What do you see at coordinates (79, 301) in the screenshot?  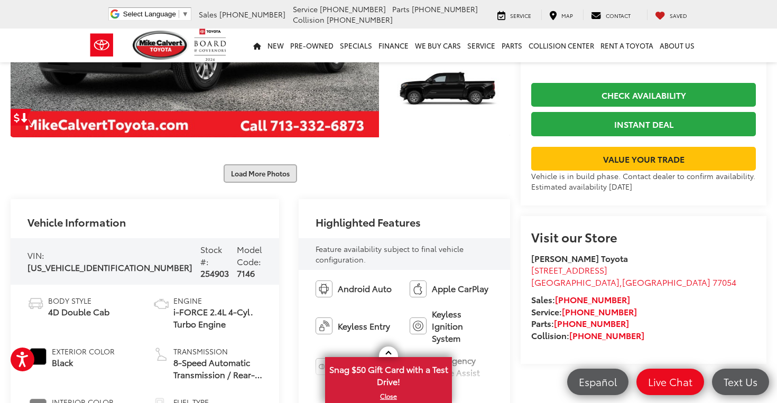 I see `span: Body Style` at bounding box center [79, 301].